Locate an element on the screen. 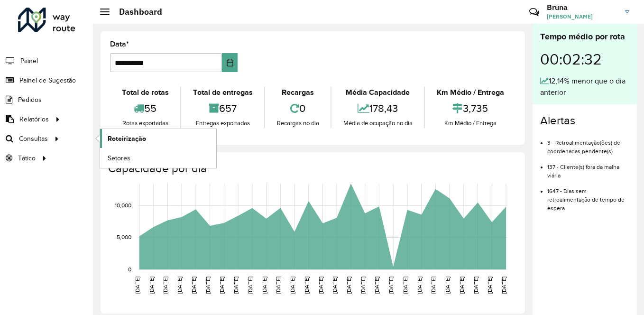 This screenshot has width=644, height=315. div: 178,43 is located at coordinates (378, 108).